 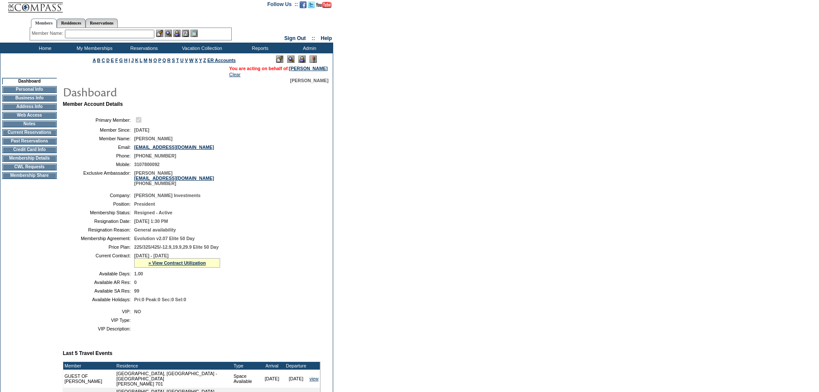 I want to click on a: W, so click(x=191, y=60).